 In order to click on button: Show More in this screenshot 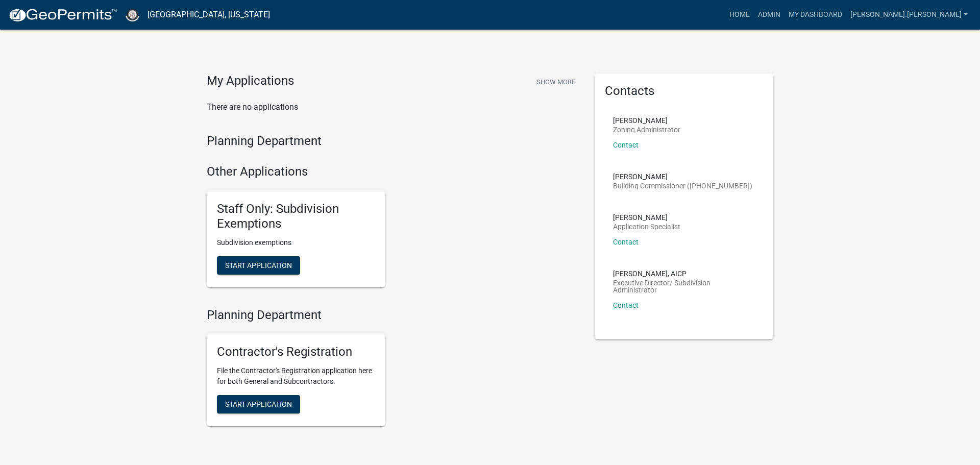, I will do `click(556, 82)`.